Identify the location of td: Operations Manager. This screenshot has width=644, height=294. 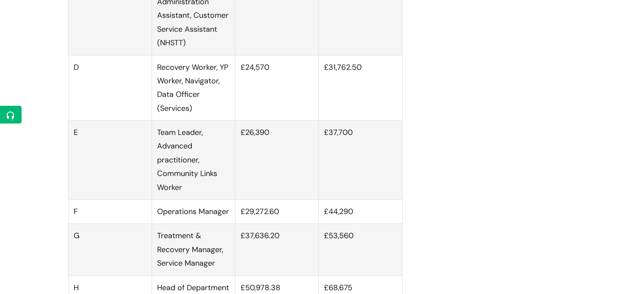
(193, 212).